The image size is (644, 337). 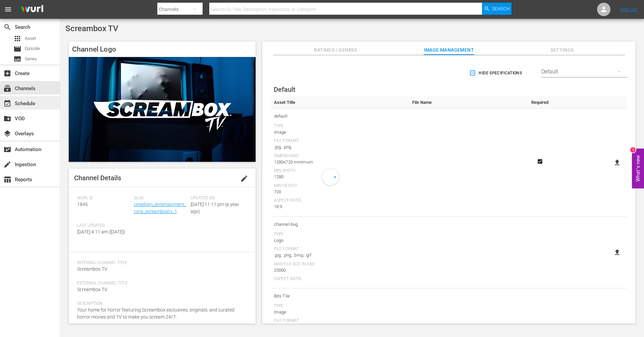 I want to click on span: Hide Specifications, so click(x=496, y=73).